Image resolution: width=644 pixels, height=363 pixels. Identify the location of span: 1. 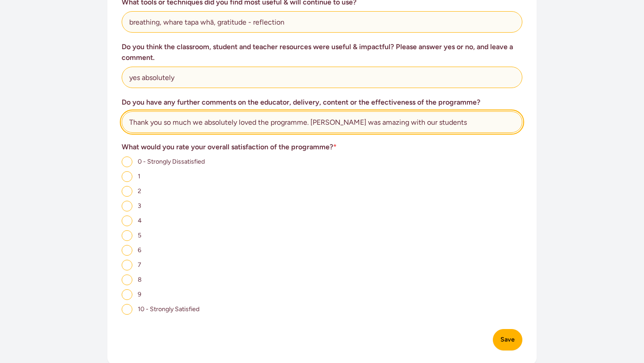
(139, 176).